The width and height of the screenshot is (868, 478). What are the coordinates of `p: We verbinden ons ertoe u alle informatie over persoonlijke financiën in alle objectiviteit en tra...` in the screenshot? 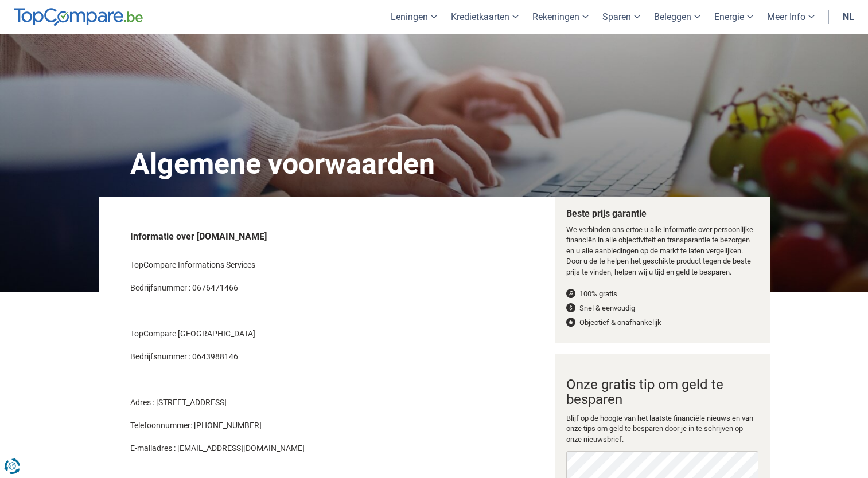 It's located at (661, 251).